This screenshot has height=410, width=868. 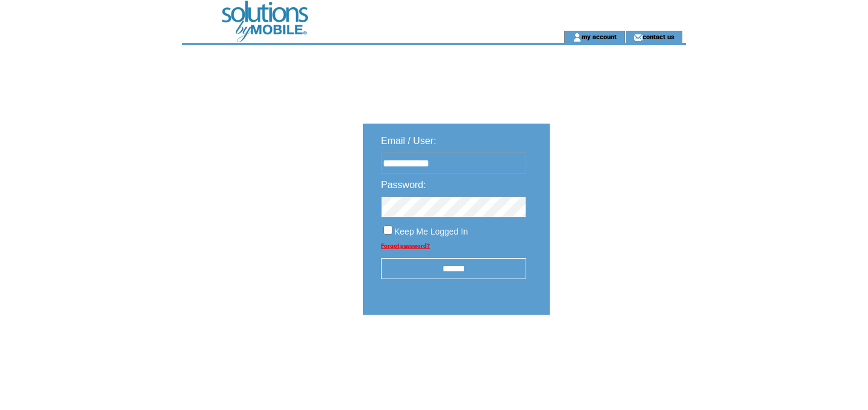 I want to click on img: contact_us_icon.gif;jsessionid=876D11D262558BBDAF00F2A184DBA978, so click(x=638, y=37).